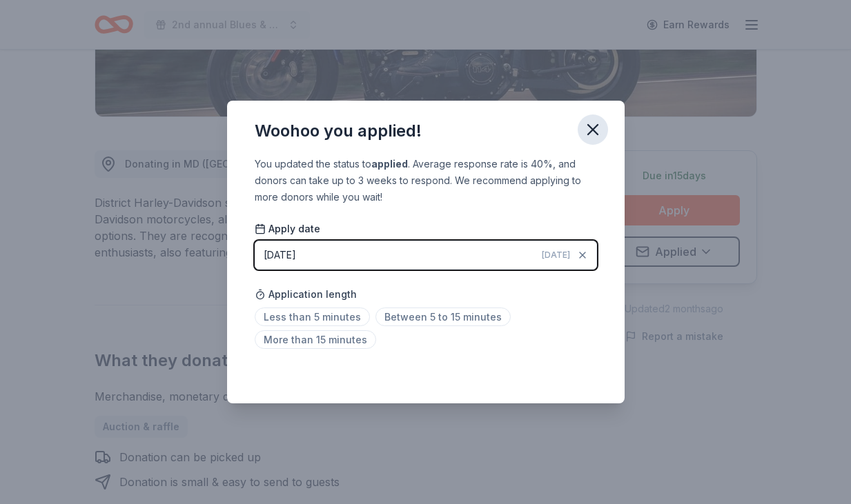 The width and height of the screenshot is (851, 504). Describe the element at coordinates (287, 229) in the screenshot. I see `span: Apply date` at that location.